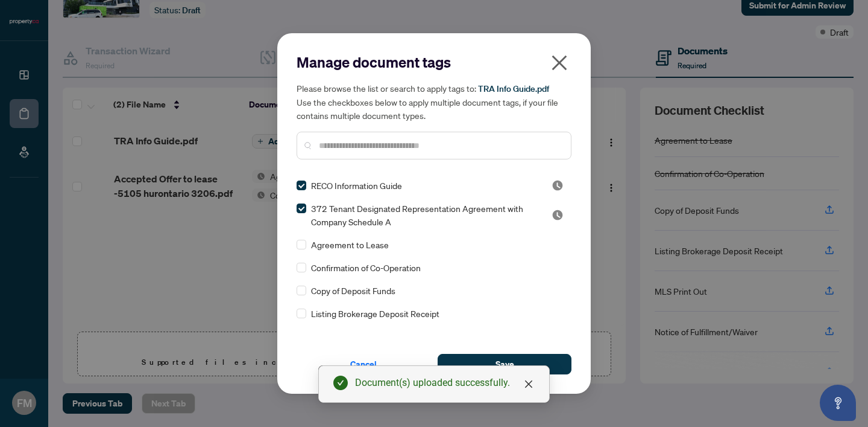 Image resolution: width=868 pixels, height=427 pixels. What do you see at coordinates (356, 185) in the screenshot?
I see `span: RECO Information Guide` at bounding box center [356, 185].